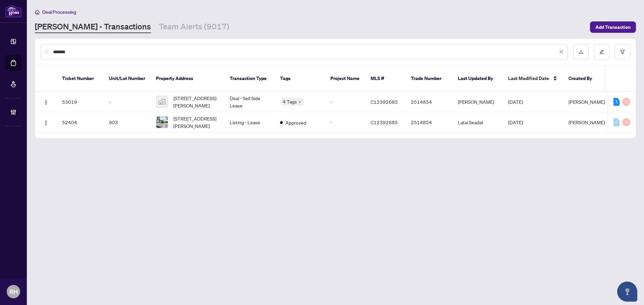 The image size is (644, 305). What do you see at coordinates (581, 52) in the screenshot?
I see `button: download` at bounding box center [581, 52].